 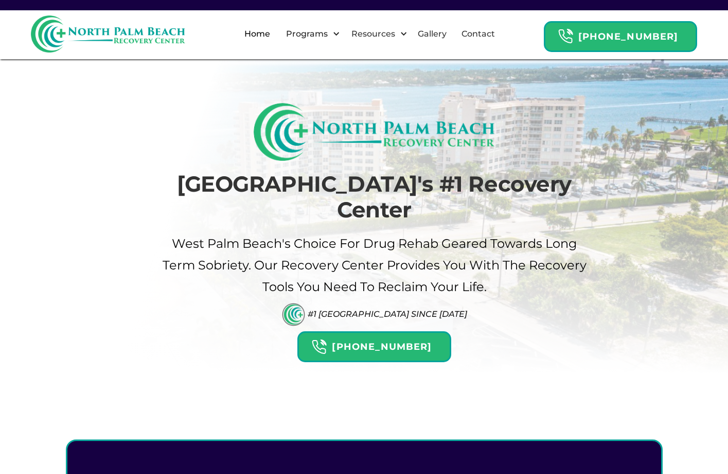 What do you see at coordinates (432, 34) in the screenshot?
I see `a: Gallery` at bounding box center [432, 34].